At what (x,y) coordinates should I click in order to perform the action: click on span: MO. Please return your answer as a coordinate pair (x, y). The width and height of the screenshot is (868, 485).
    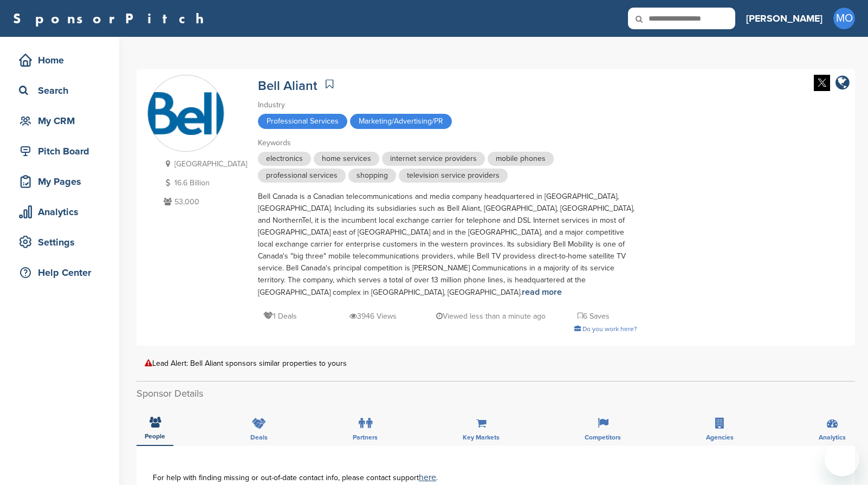
    Looking at the image, I should click on (844, 18).